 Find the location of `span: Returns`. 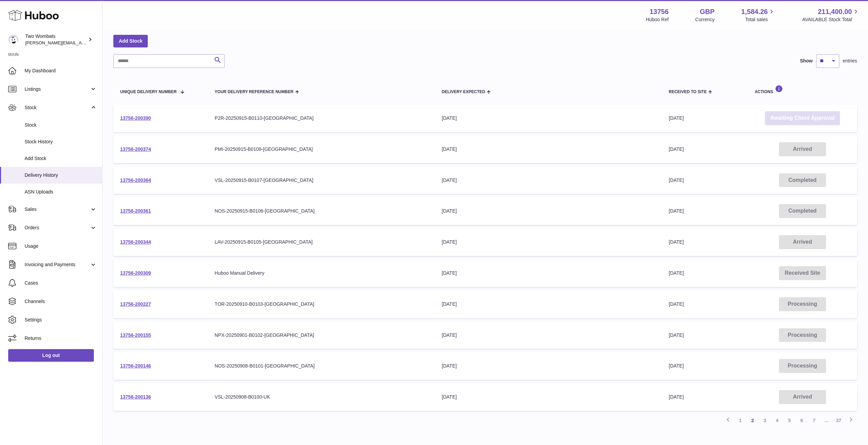

span: Returns is located at coordinates (61, 338).